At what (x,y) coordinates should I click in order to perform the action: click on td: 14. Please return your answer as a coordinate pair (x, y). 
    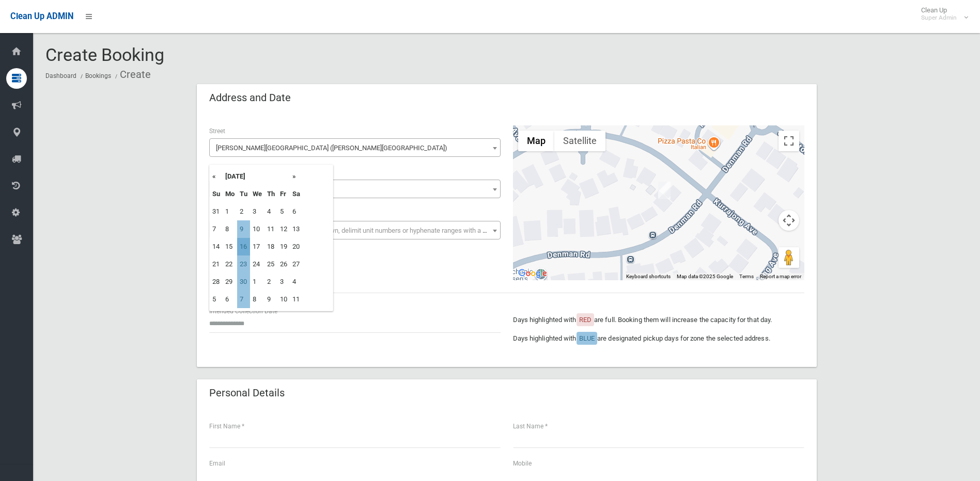
    Looking at the image, I should click on (216, 247).